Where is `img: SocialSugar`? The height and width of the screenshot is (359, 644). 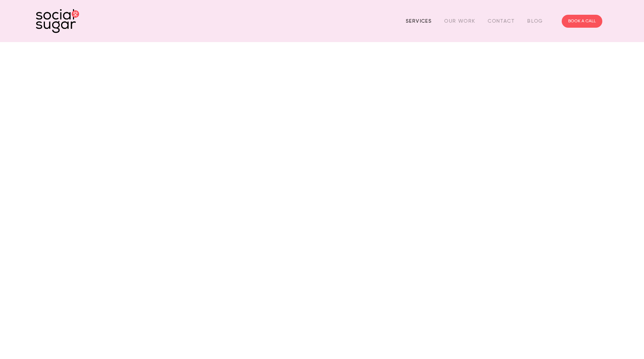
img: SocialSugar is located at coordinates (57, 21).